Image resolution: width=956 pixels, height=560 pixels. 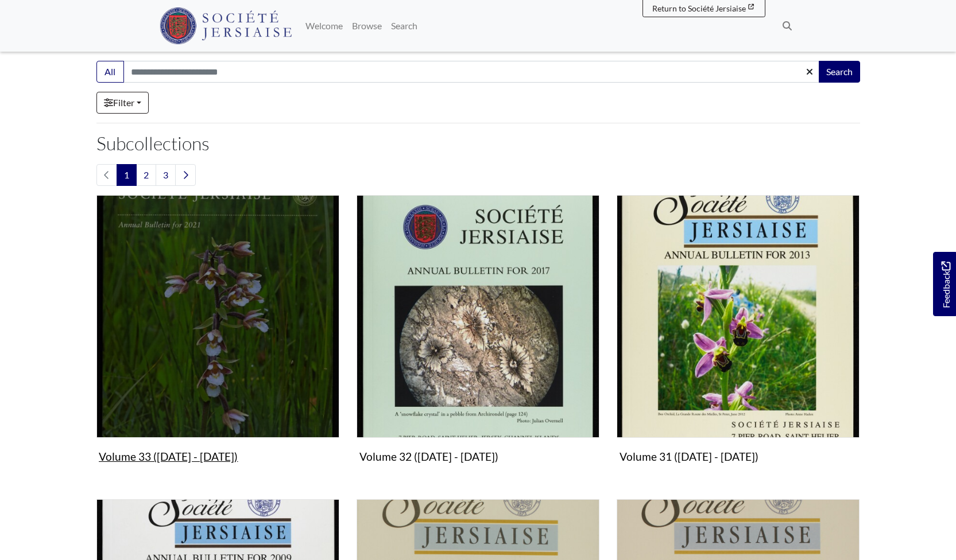 I want to click on input: Search this collection..., so click(x=471, y=72).